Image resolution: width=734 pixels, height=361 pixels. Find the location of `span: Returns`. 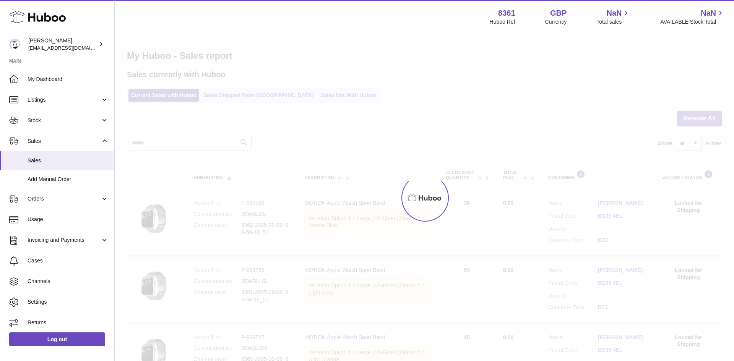

span: Returns is located at coordinates (68, 323).